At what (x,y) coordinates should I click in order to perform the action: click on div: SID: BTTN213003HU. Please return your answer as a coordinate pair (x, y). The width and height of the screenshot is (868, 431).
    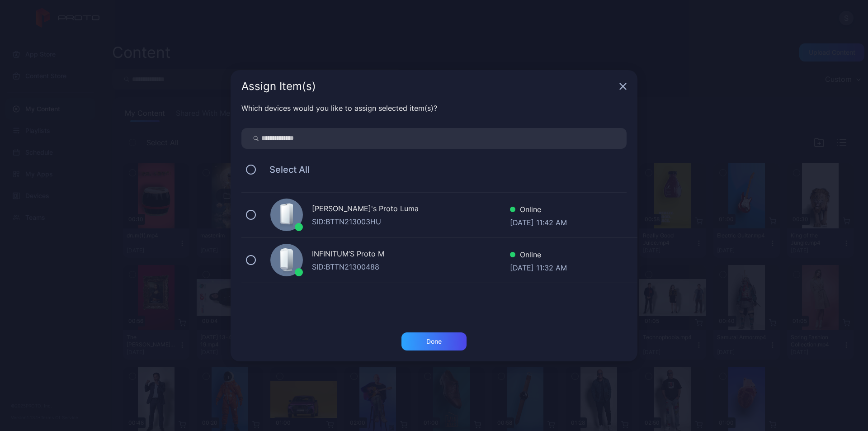
    Looking at the image, I should click on (411, 221).